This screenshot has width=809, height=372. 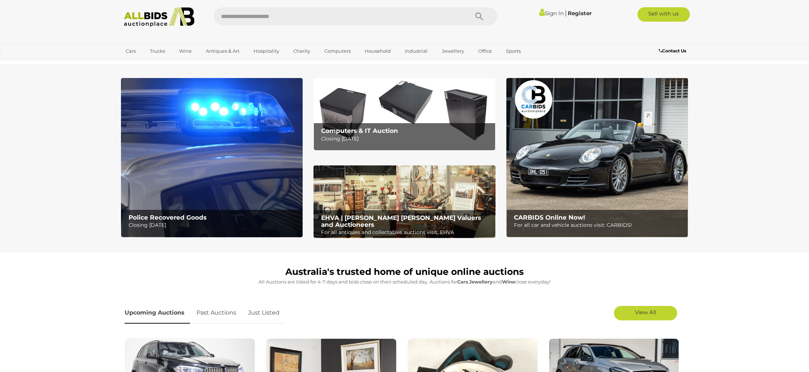 I want to click on a: Jewellery, so click(x=453, y=51).